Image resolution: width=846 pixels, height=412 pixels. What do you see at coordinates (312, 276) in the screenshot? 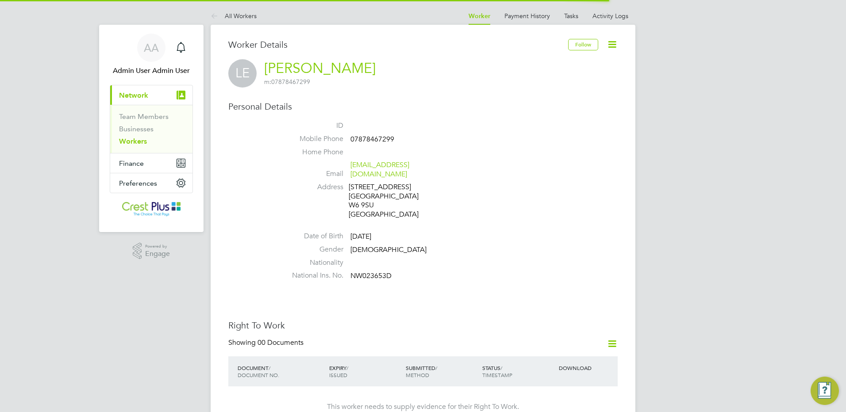
I see `label: National Ins. No.` at bounding box center [312, 276].